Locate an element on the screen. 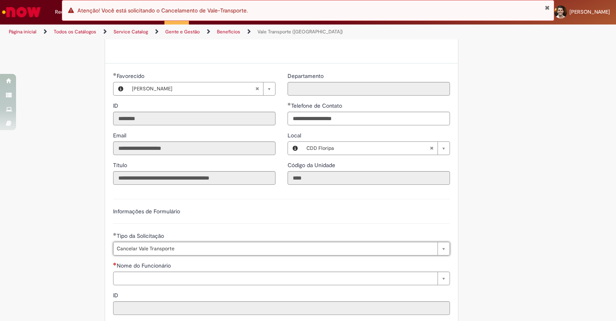 This screenshot has width=616, height=321. span: Cancelar Vale Transporte is located at coordinates (275, 248).